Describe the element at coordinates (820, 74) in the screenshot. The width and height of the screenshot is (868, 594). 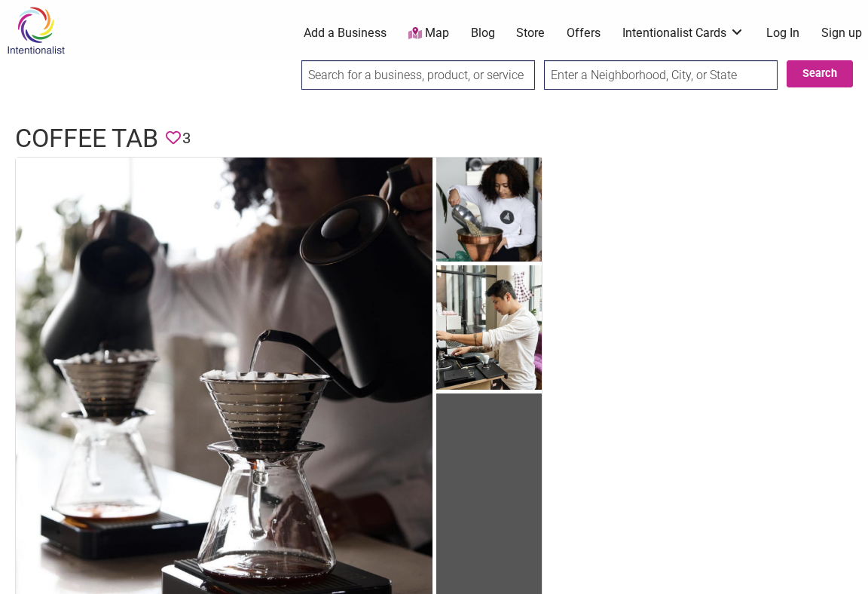
I see `button: Search` at that location.